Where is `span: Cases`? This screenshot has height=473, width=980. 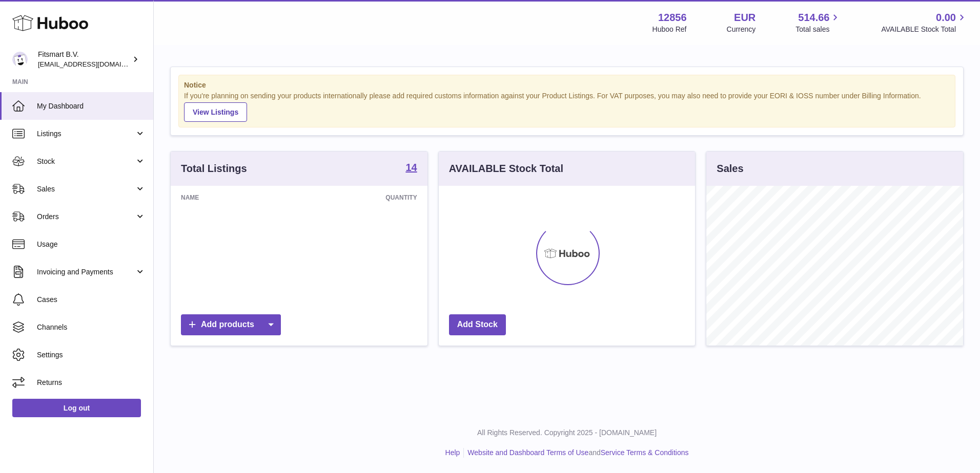 span: Cases is located at coordinates (91, 299).